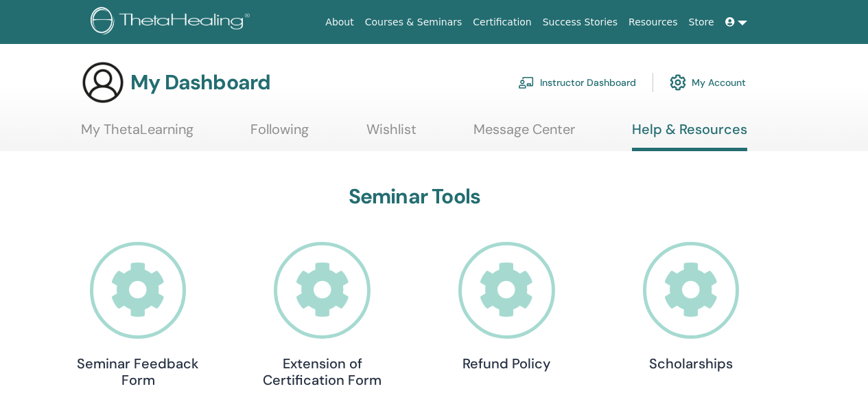 This screenshot has width=868, height=402. Describe the element at coordinates (691, 307) in the screenshot. I see `a: Scholarships` at that location.